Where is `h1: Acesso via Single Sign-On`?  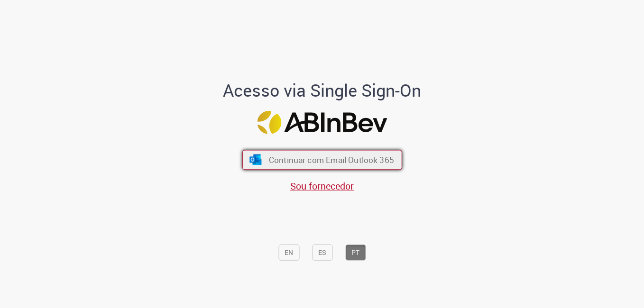
h1: Acesso via Single Sign-On is located at coordinates (322, 90).